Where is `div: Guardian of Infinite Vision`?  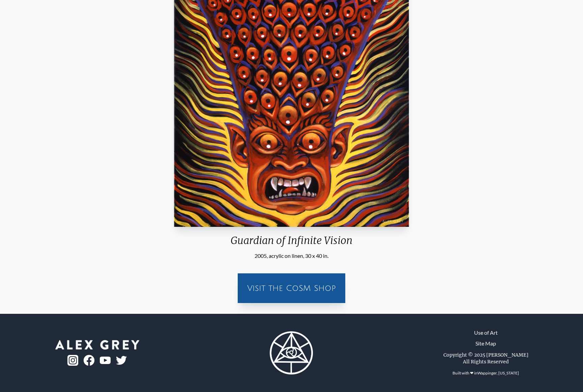 div: Guardian of Infinite Vision is located at coordinates (292, 243).